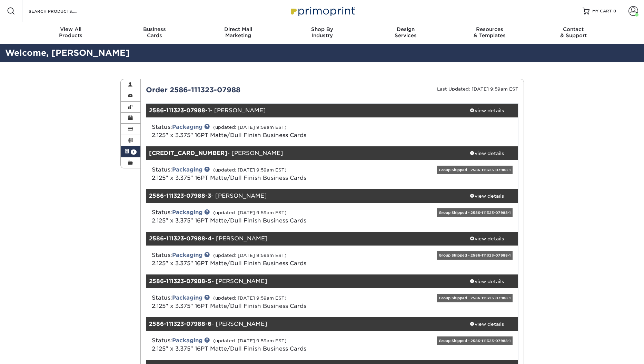 The height and width of the screenshot is (364, 644). Describe the element at coordinates (490, 32) in the screenshot. I see `div: & Templates` at that location.